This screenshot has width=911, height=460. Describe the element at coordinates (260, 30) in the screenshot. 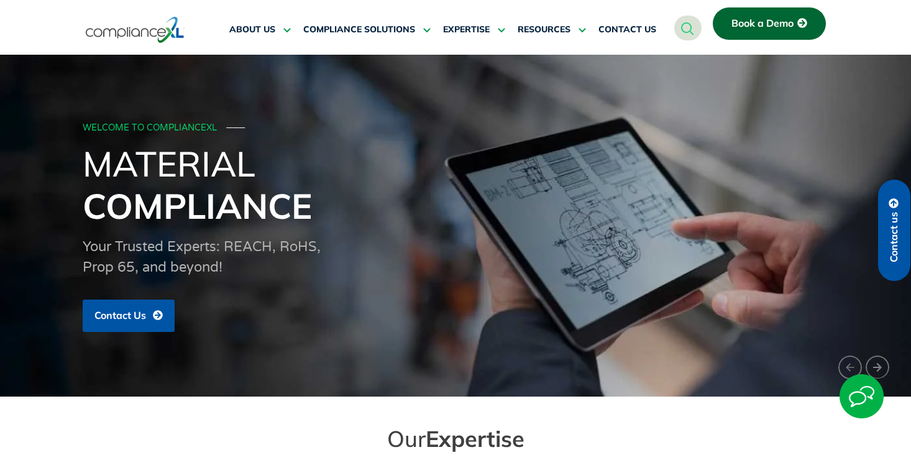

I see `a: ABOUT US` at that location.